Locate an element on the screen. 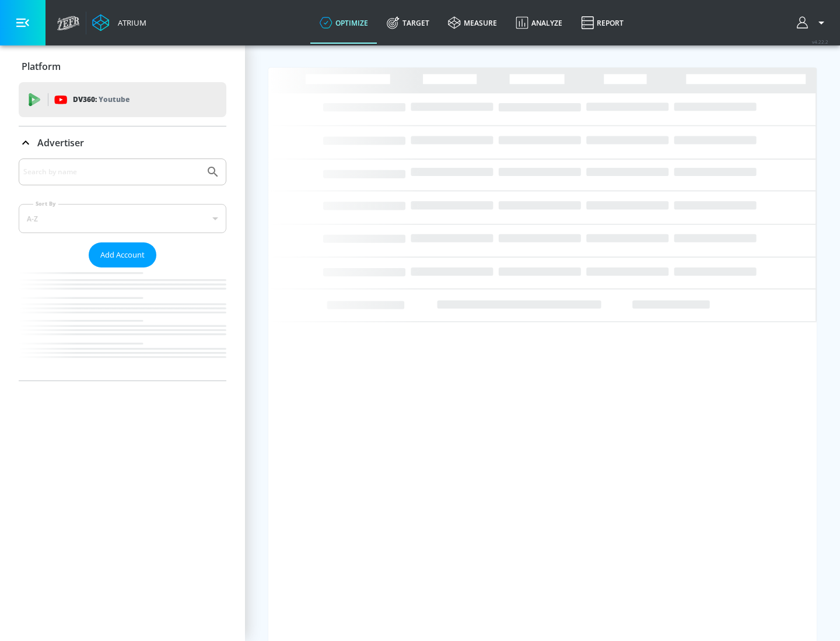 The height and width of the screenshot is (641, 840). p: Platform is located at coordinates (41, 67).